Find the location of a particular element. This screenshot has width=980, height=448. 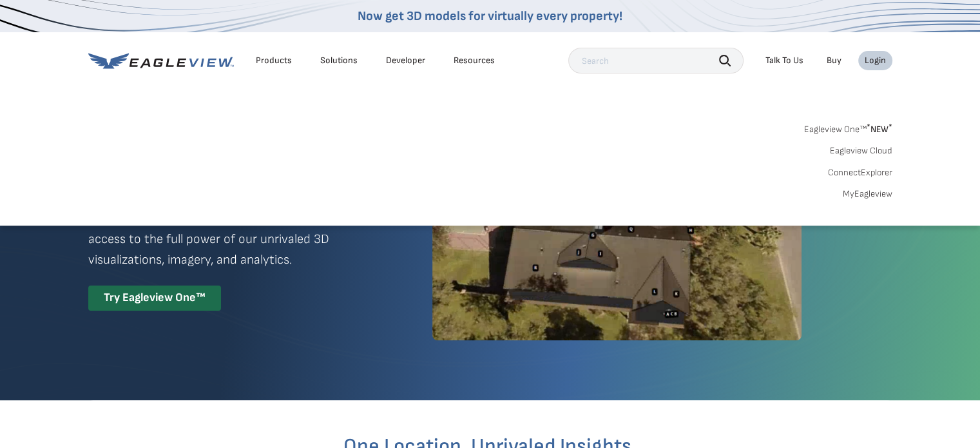

a: Eagleview One™*NEW* is located at coordinates (848, 127).